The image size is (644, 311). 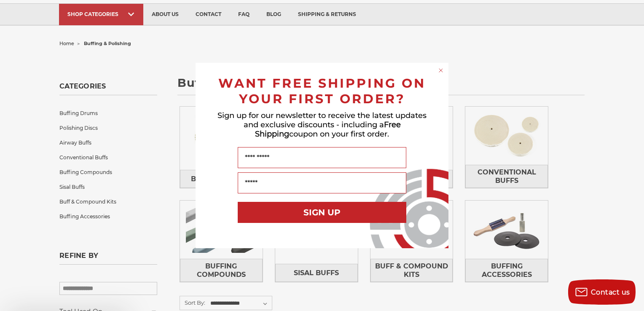 I want to click on button: SIGN UP, so click(x=322, y=213).